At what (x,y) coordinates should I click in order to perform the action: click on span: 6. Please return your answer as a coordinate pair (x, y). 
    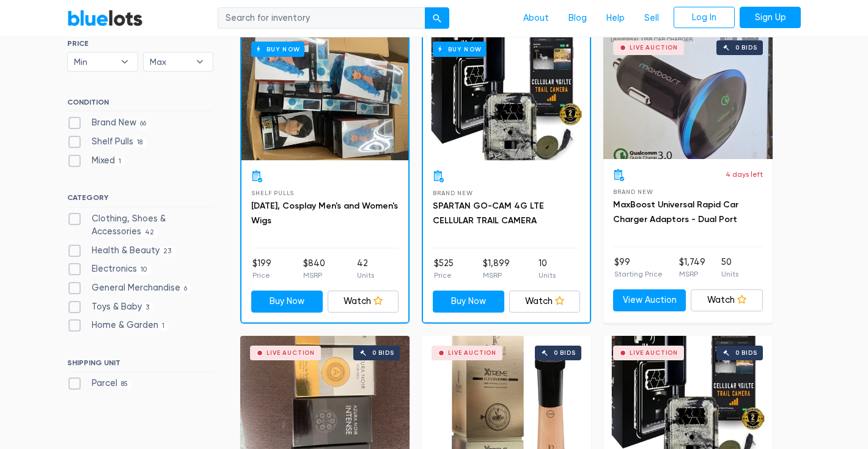
    Looking at the image, I should click on (186, 289).